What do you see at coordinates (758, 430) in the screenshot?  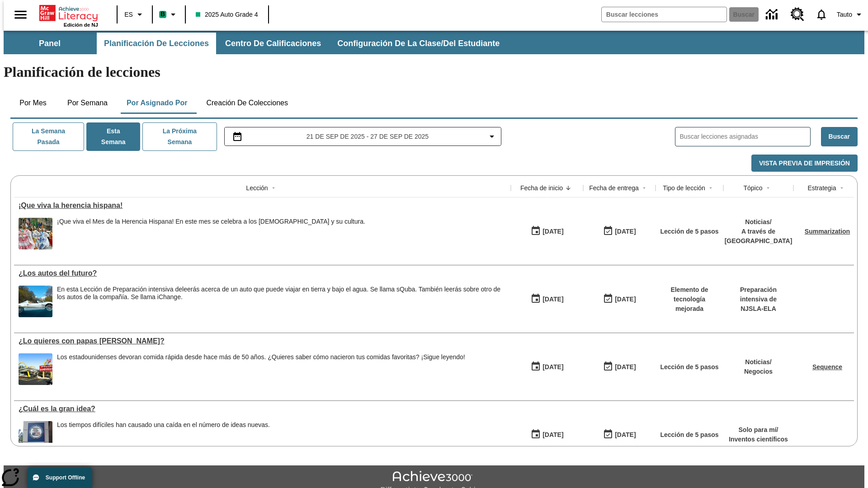 I see `p: Solo para mí /` at bounding box center [758, 430].